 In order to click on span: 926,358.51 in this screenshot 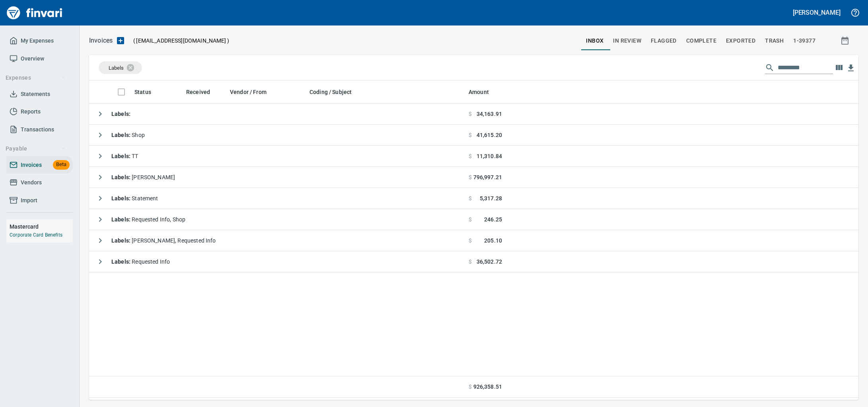, I will do `click(488, 386)`.